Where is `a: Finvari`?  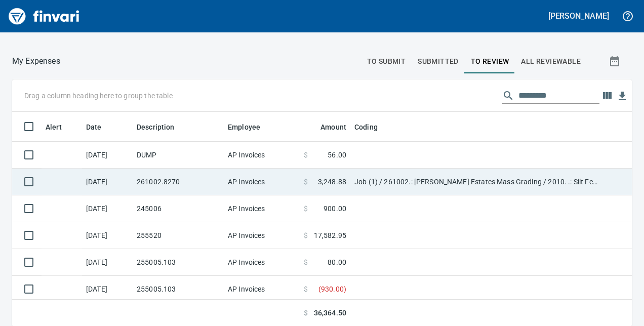
a: Finvari is located at coordinates (44, 16).